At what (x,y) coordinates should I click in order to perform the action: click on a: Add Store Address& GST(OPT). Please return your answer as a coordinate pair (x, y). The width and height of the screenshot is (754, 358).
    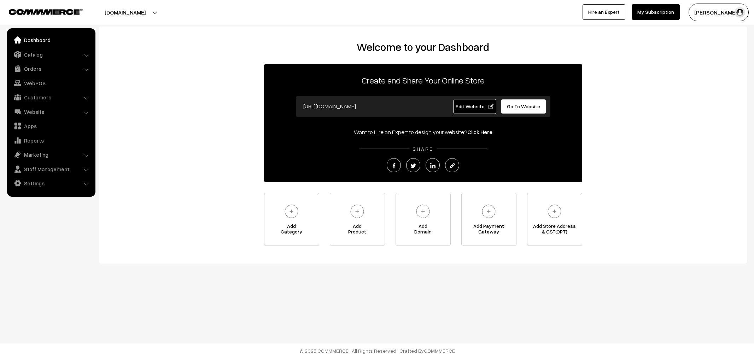
    Looking at the image, I should click on (555, 219).